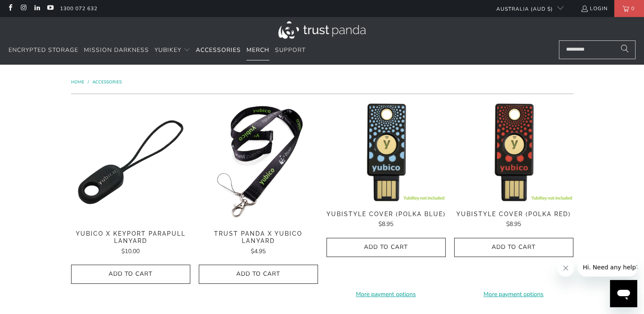 The width and height of the screenshot is (644, 314). What do you see at coordinates (50, 9) in the screenshot?
I see `a: Trust Panda Australia on YouTube` at bounding box center [50, 9].